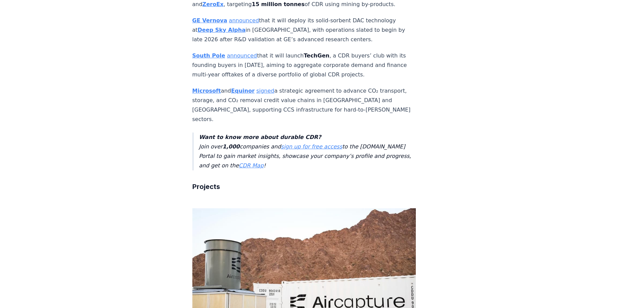 The image size is (644, 308). What do you see at coordinates (210, 20) in the screenshot?
I see `a: GE Vernova` at bounding box center [210, 20].